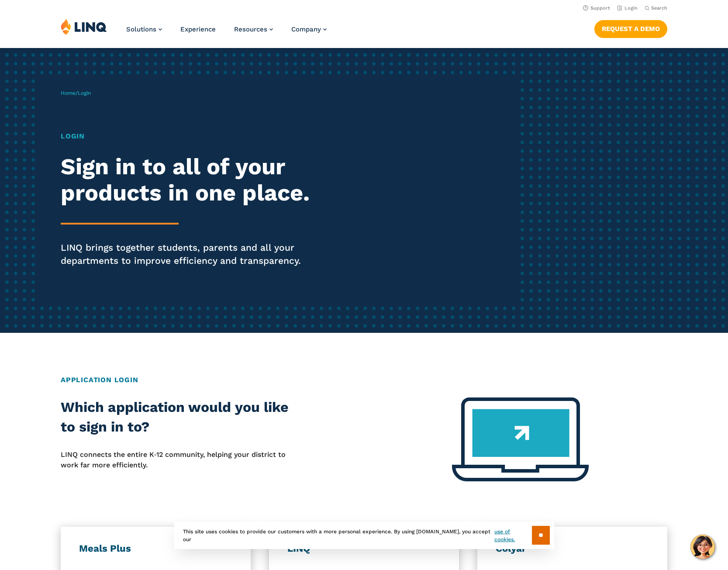 Image resolution: width=728 pixels, height=570 pixels. I want to click on nav: Primary Navigation, so click(226, 33).